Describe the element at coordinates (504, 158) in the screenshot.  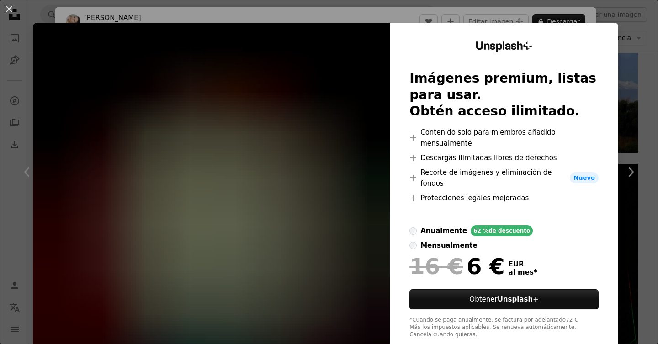
I see `li: Descargas ilimitadas libres de derechos` at that location.